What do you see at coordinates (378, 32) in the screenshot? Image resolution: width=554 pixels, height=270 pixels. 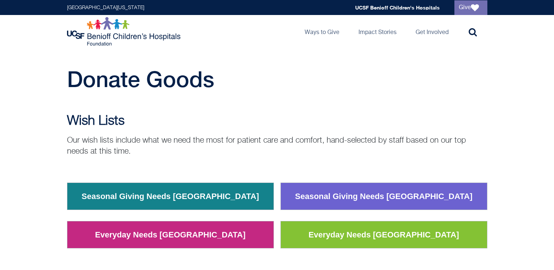 I see `a: Impact Stories` at bounding box center [378, 32].